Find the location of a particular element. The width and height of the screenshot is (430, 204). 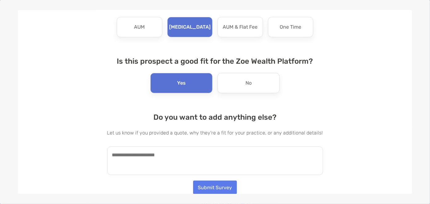

p: No is located at coordinates (249, 83).